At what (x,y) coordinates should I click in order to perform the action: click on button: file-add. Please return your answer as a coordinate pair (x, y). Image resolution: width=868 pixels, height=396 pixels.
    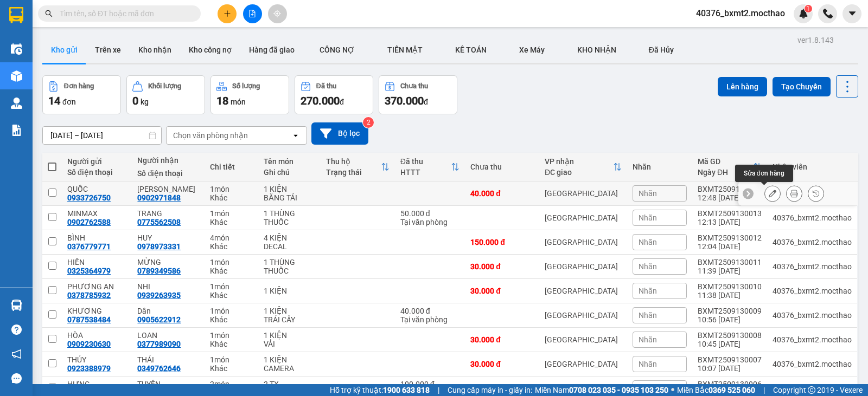
    Looking at the image, I should click on (252, 14).